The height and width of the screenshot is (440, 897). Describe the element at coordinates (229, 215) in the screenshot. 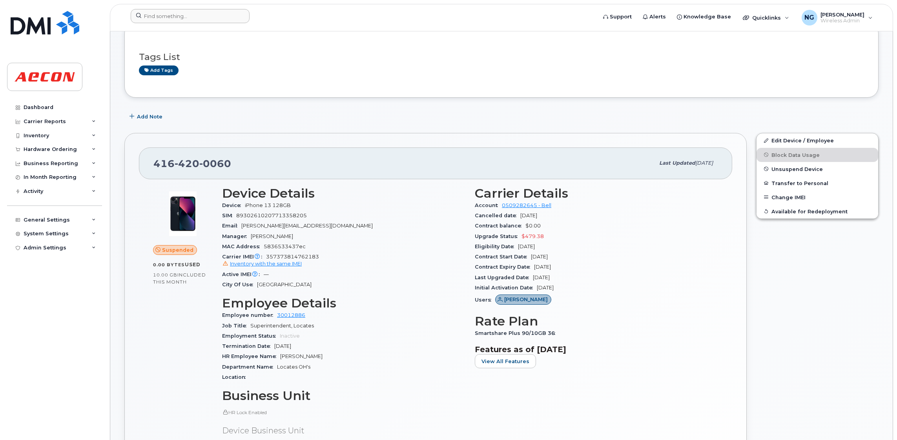

I see `span: SIM` at that location.